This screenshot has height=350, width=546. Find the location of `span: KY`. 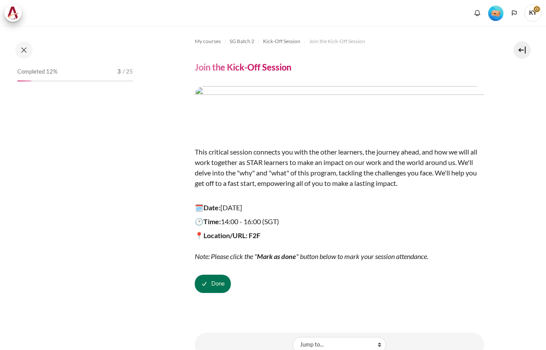

span: KY is located at coordinates (533, 13).